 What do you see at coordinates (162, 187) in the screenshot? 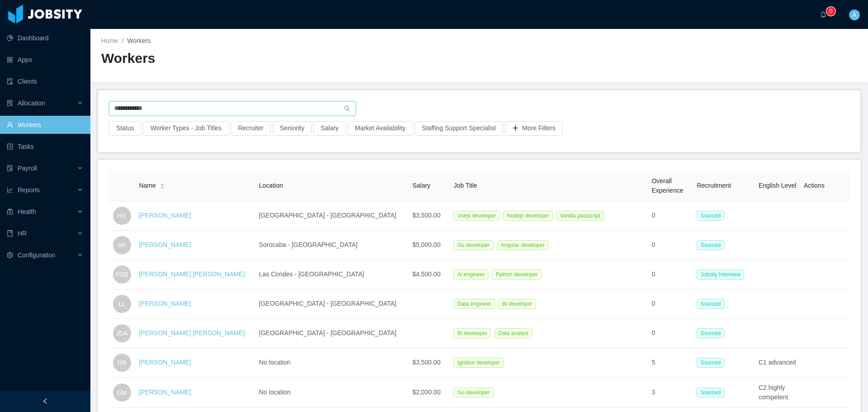
I see `i: icon: caret-down` at bounding box center [162, 187].